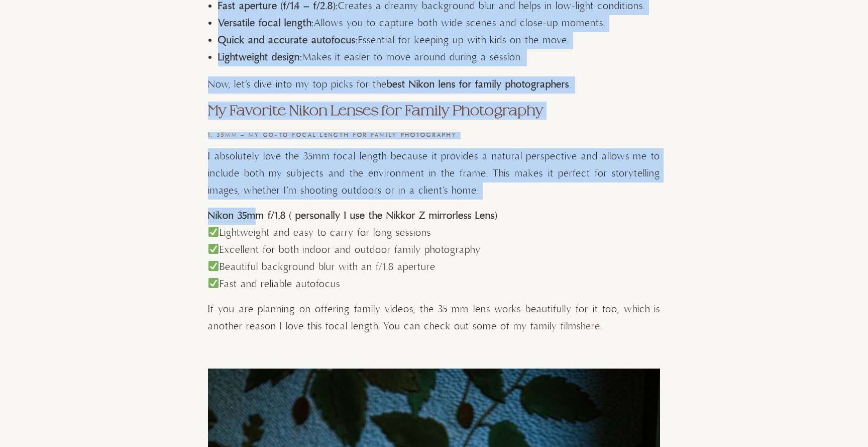 The height and width of the screenshot is (447, 868). Describe the element at coordinates (434, 85) in the screenshot. I see `p: Now, let’s dive into my top picks for the .` at that location.